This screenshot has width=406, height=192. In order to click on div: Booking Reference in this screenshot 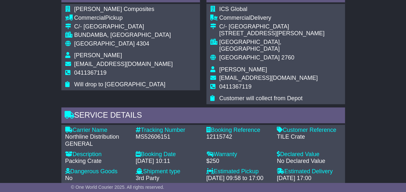, I will do `click(238, 130)`.